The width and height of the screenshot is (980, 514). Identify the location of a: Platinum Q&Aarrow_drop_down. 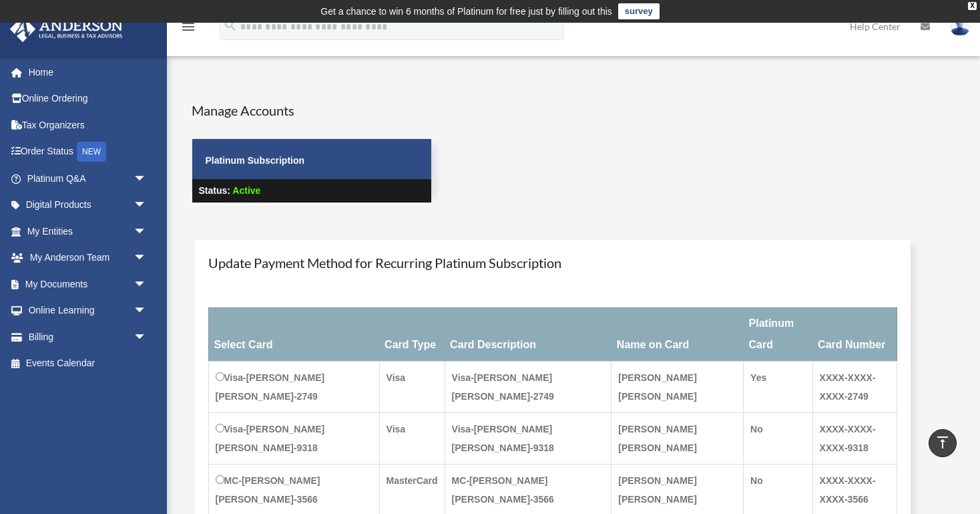
(88, 179).